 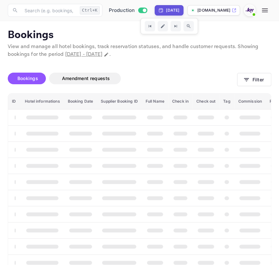 I want to click on th: Check out, so click(x=206, y=101).